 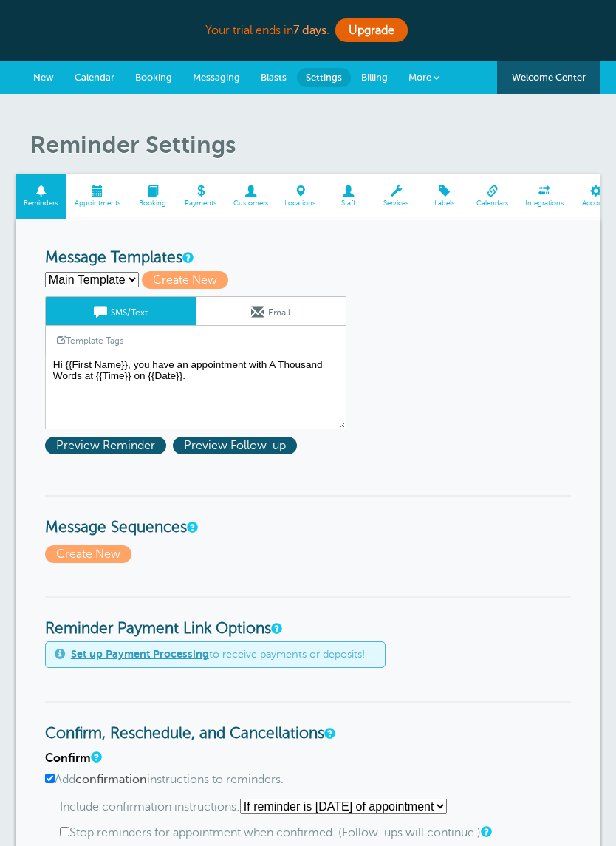 I want to click on h3: Message Templates, so click(x=308, y=258).